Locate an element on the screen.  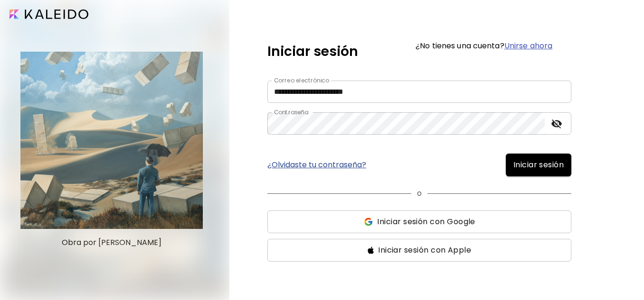
h6: ¿No tienes una cuenta? is located at coordinates (484, 46).